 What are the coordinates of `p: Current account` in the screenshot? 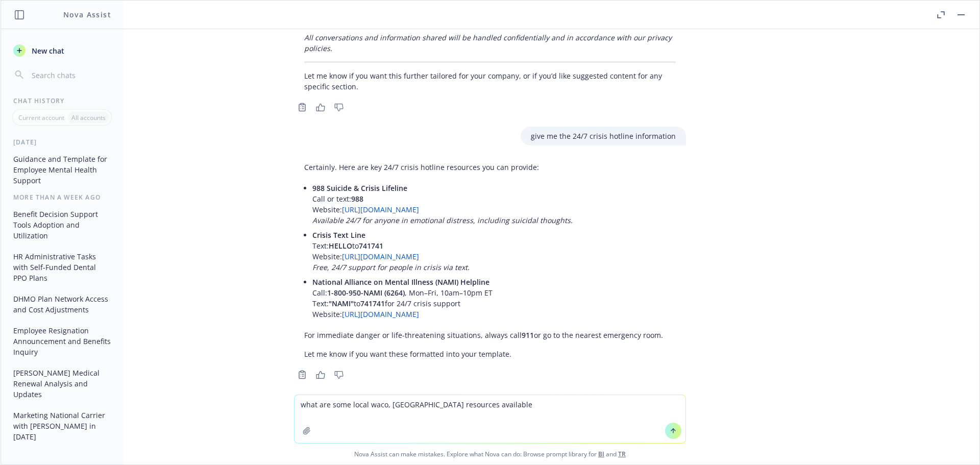 It's located at (41, 118).